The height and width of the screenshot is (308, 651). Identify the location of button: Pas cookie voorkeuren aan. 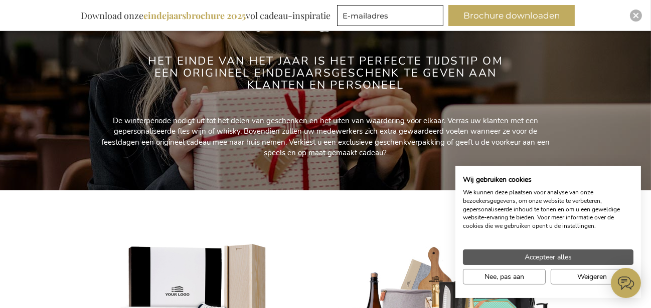
(504, 277).